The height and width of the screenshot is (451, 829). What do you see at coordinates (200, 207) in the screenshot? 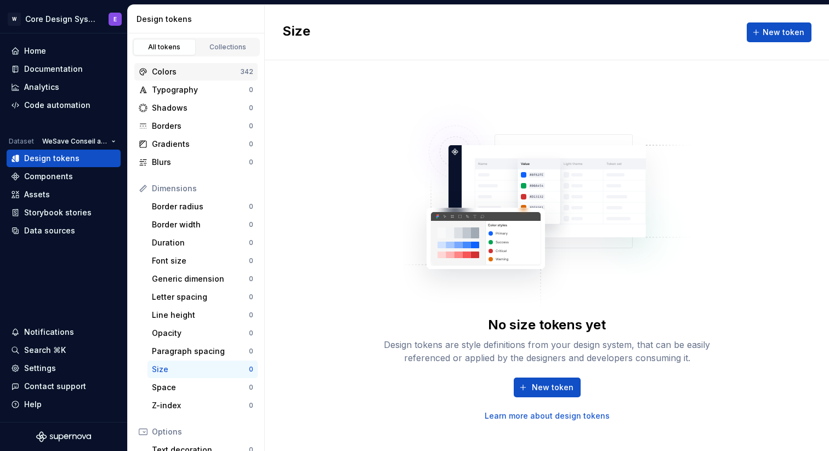
I see `div: Border radius` at bounding box center [200, 207].